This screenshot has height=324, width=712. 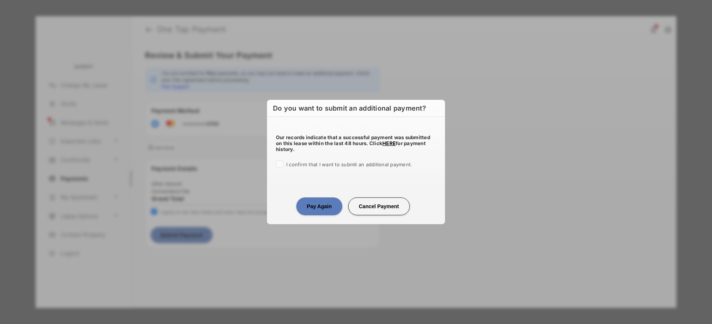 I want to click on h5: Our records indicate that a successful payment was submitted on this lease within the last 48 hou..., so click(x=356, y=143).